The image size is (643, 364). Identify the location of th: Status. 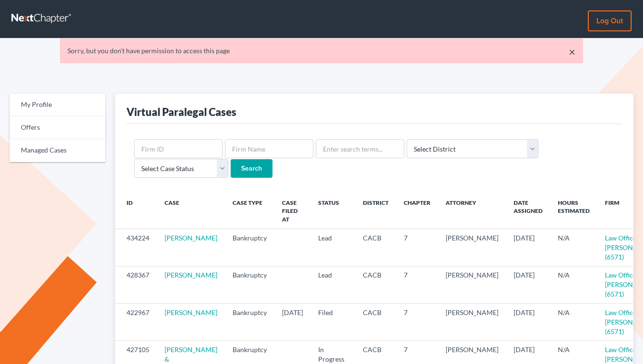
(333, 211).